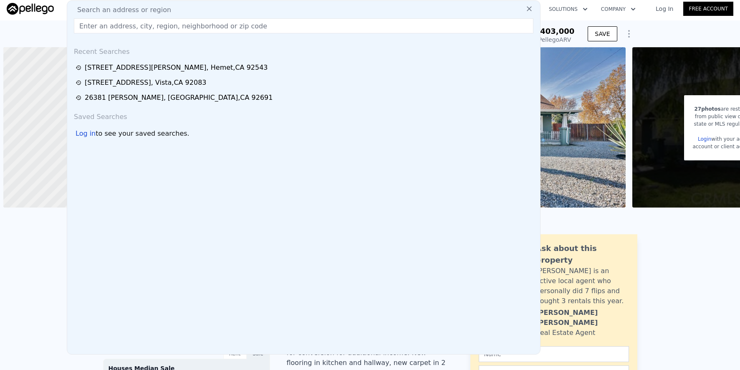 The height and width of the screenshot is (370, 740). I want to click on button: Solutions, so click(568, 9).